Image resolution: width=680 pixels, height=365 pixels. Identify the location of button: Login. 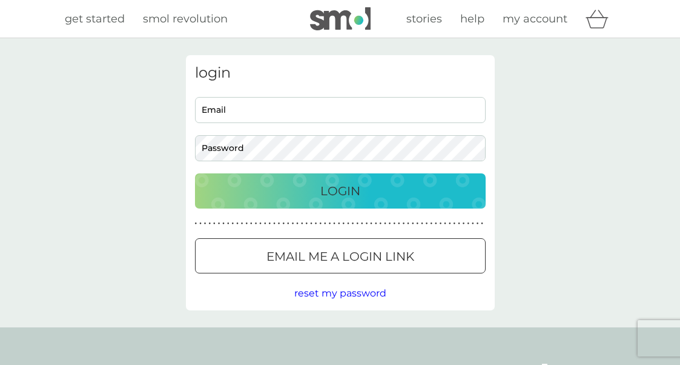
(340, 191).